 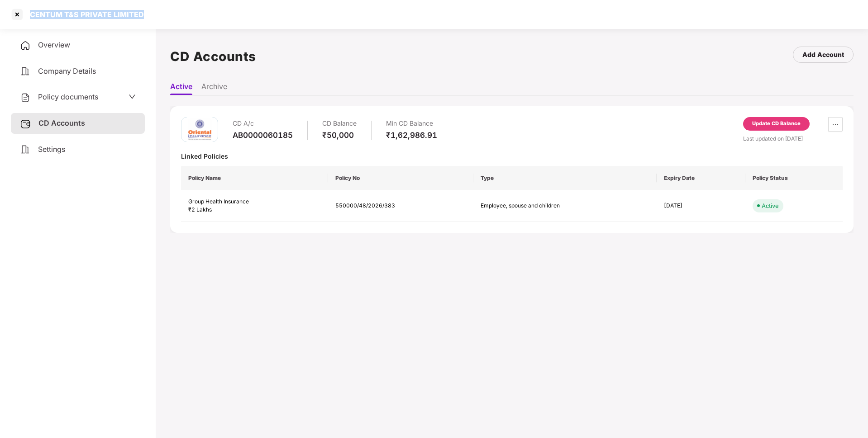 I want to click on span: Policy documents, so click(x=68, y=97).